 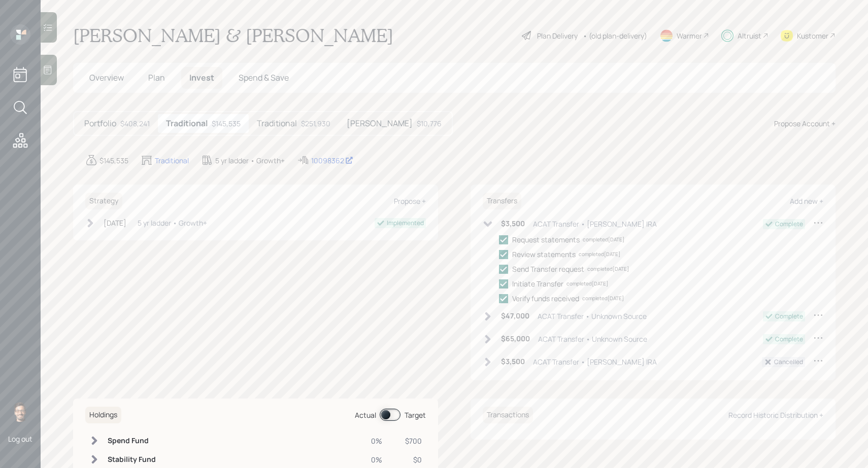 I want to click on h5: Portfolio, so click(x=100, y=123).